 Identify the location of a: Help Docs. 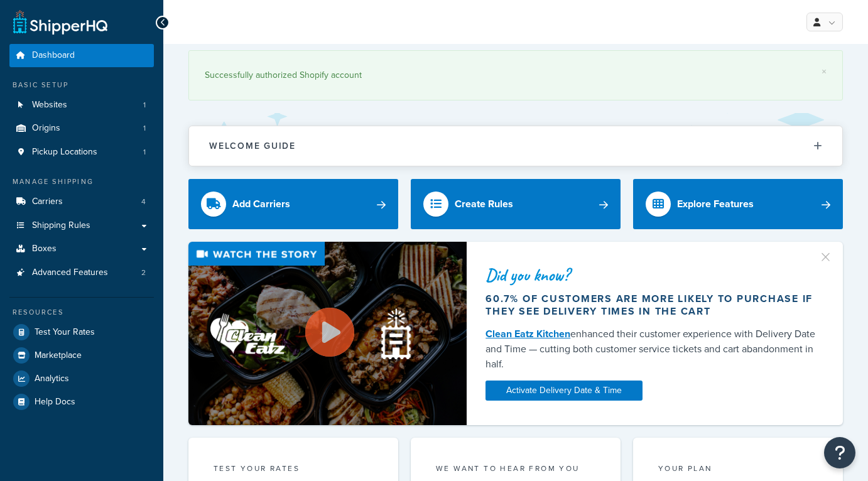
(82, 402).